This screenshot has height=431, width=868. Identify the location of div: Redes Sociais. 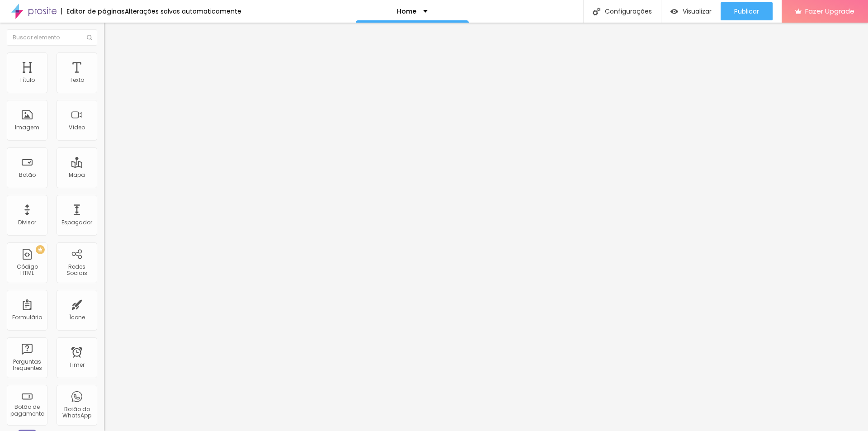
(77, 270).